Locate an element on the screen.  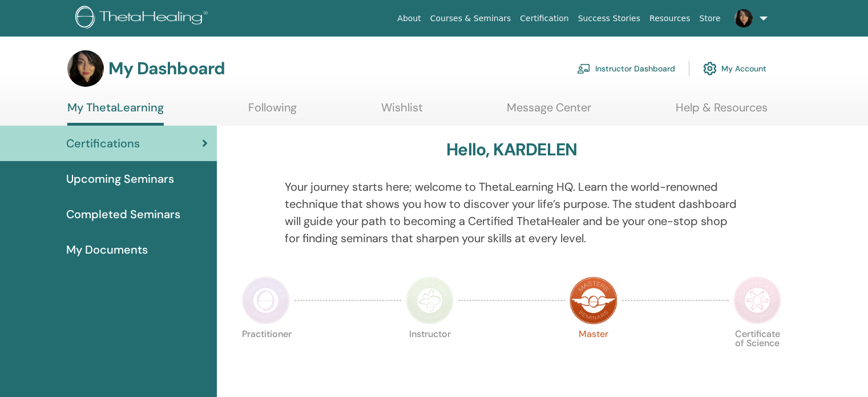
a: My Account is located at coordinates (734, 69).